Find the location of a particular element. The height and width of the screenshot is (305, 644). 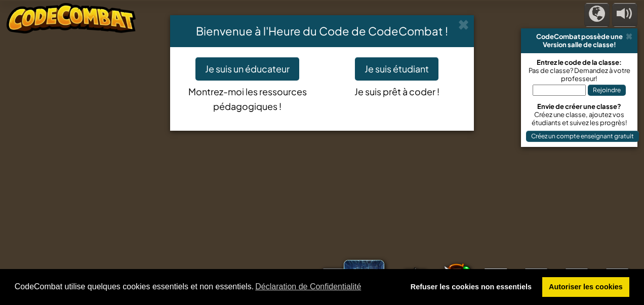

p: Montrez-moi les ressources pédagogiques ! is located at coordinates (247, 97).